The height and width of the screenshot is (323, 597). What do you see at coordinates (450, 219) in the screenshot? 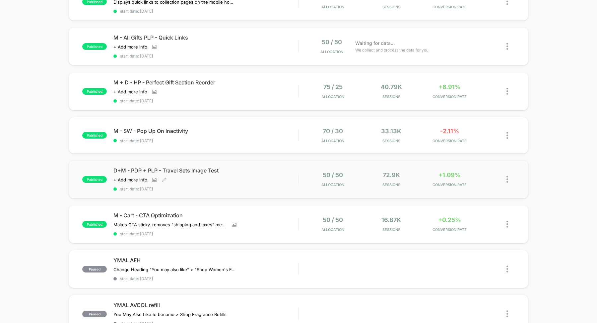
I see `span: +0.25%` at bounding box center [450, 219].